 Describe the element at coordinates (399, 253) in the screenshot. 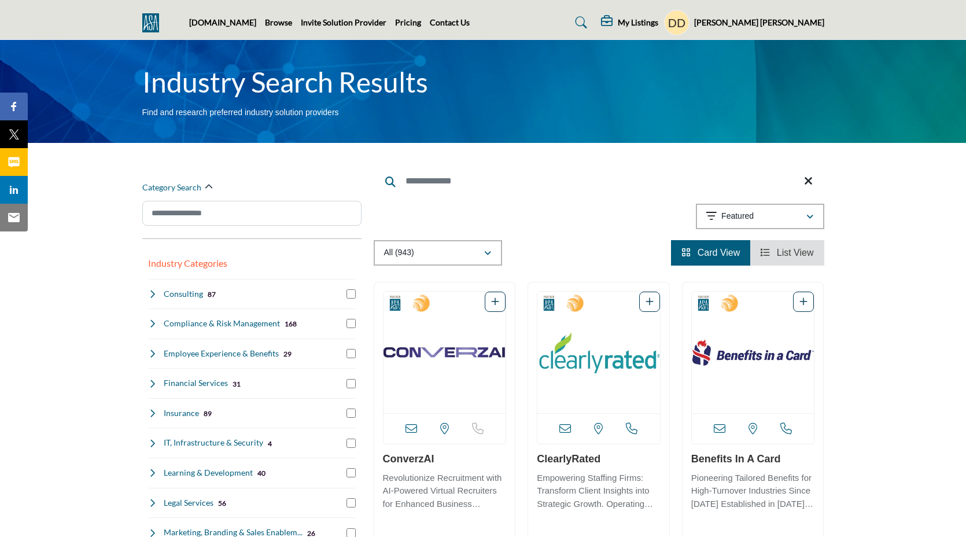

I see `p: All (943)` at that location.